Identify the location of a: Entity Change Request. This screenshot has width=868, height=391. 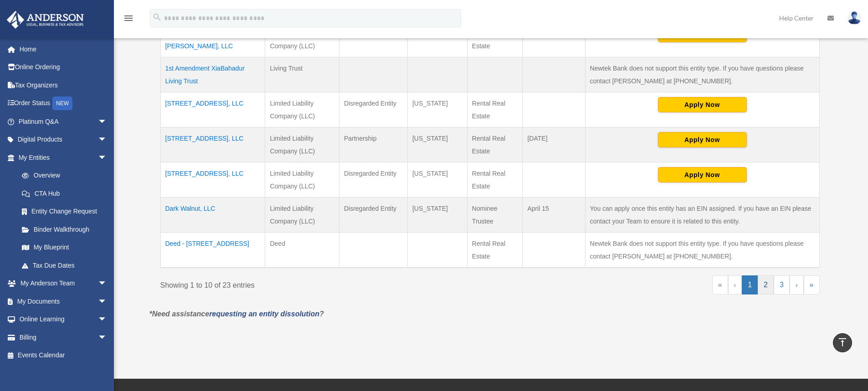
(64, 212).